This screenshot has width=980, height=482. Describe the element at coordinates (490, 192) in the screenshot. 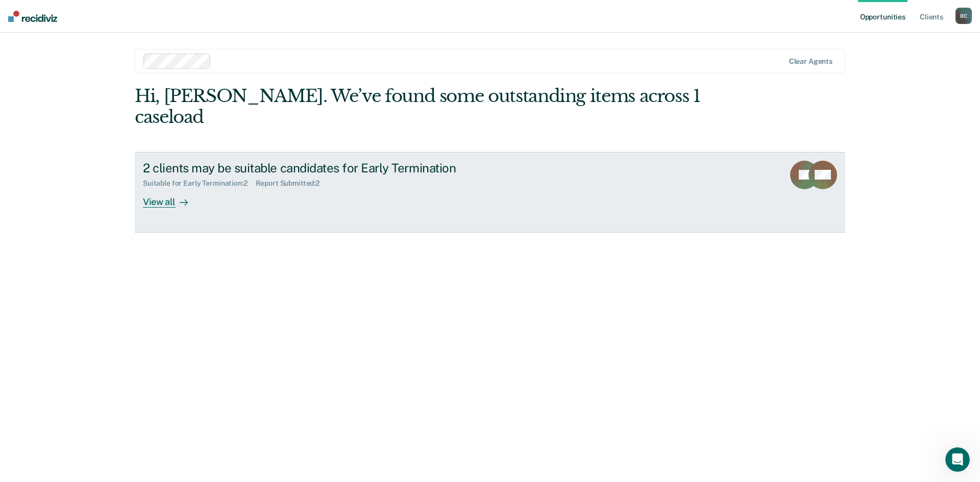

I see `a: 2 clients may be suitable candidates for Early TerminationSuitable for Early Termination:2Report ...` at that location.